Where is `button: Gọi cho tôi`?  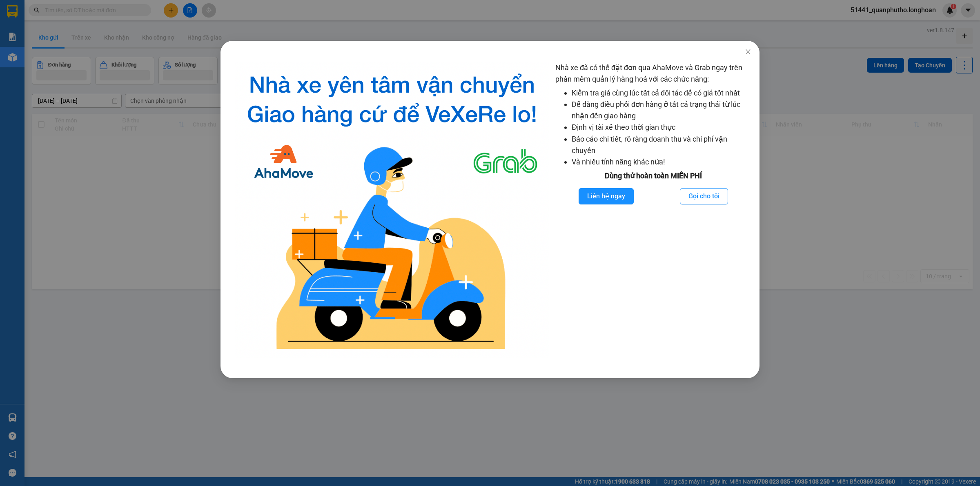 button: Gọi cho tôi is located at coordinates (704, 196).